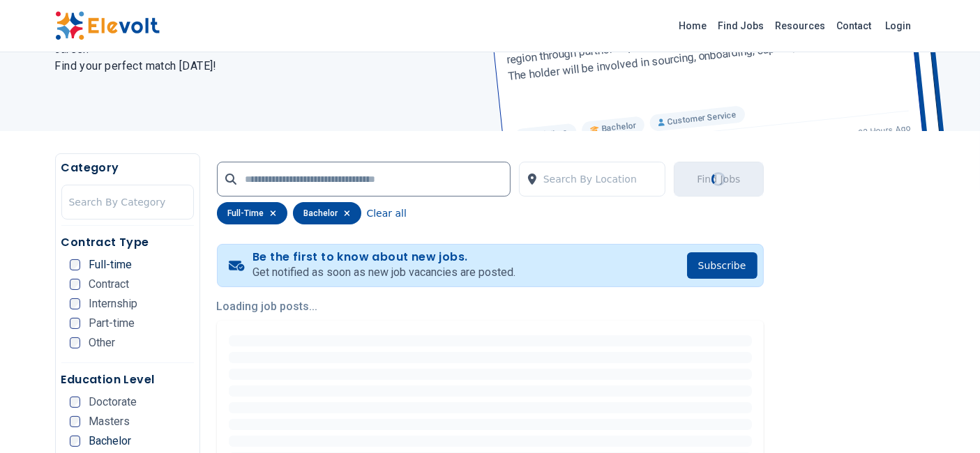  What do you see at coordinates (112, 403) in the screenshot?
I see `span: Doctorate` at bounding box center [112, 403].